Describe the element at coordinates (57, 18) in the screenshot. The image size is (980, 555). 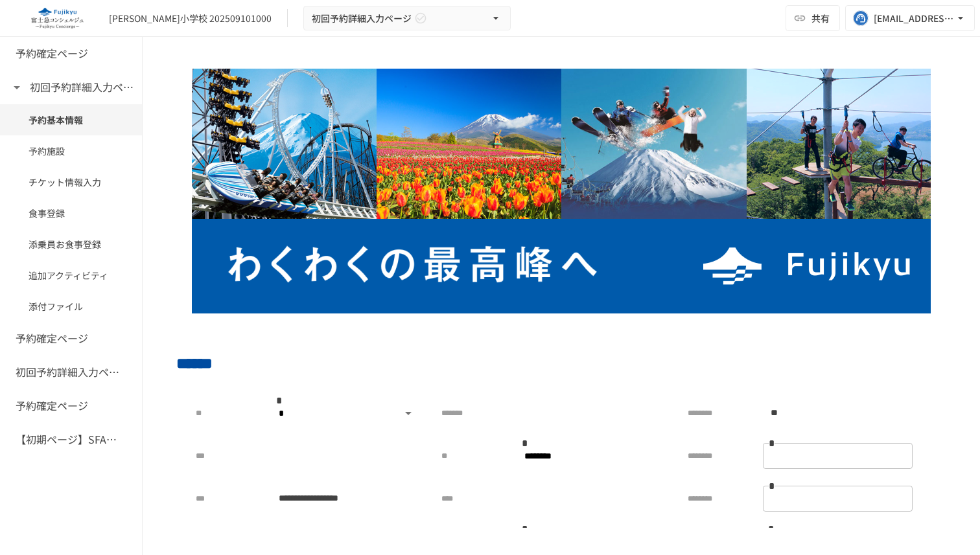
I see `img: eQeGXtYPV2fEKIA3pizDiVdzO5gJTl2ahLbsPaD2E4R` at that location.